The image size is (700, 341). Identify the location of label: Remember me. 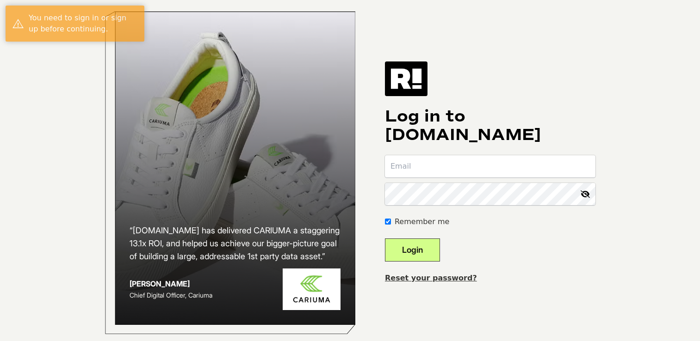
(422, 222).